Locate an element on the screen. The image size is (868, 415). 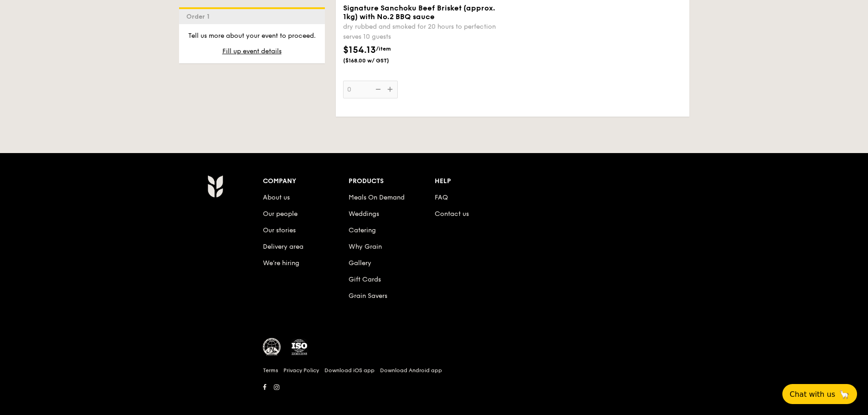
a: Terms is located at coordinates (270, 370).